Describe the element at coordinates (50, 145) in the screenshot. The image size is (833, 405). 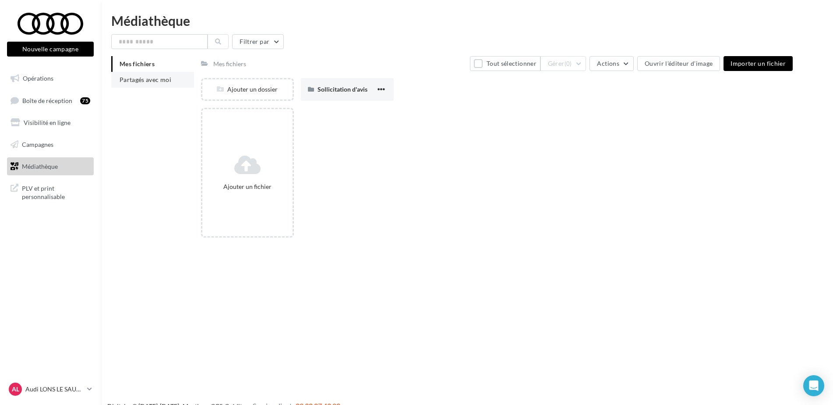
I see `a: Campagnes` at that location.